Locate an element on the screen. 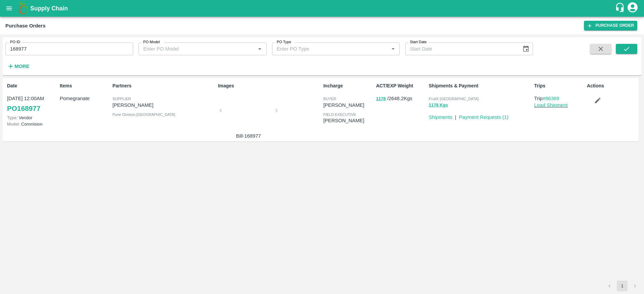 The image size is (644, 294). input: Enter PO Model is located at coordinates (192, 49).